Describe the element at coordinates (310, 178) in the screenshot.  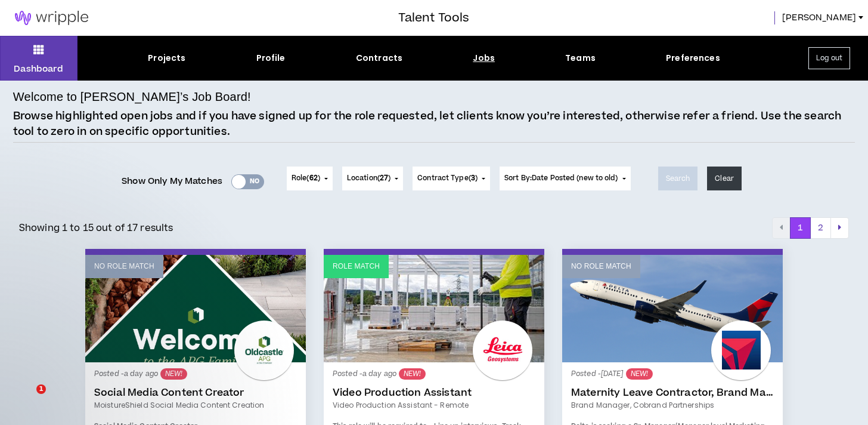
I see `button: Role(62)` at that location.